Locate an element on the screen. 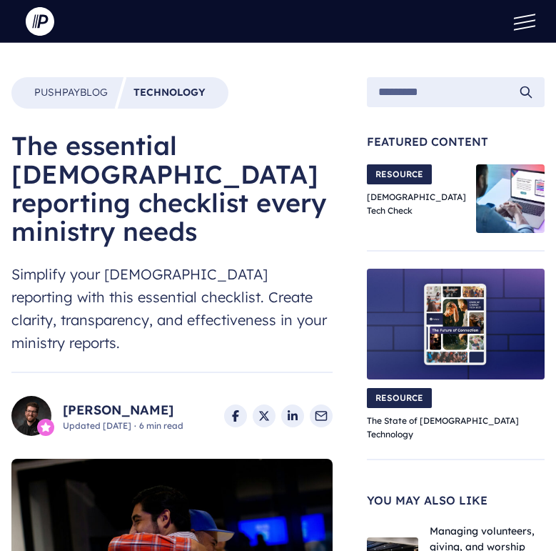 This screenshot has height=551, width=556. span: Pushpay is located at coordinates (57, 92).